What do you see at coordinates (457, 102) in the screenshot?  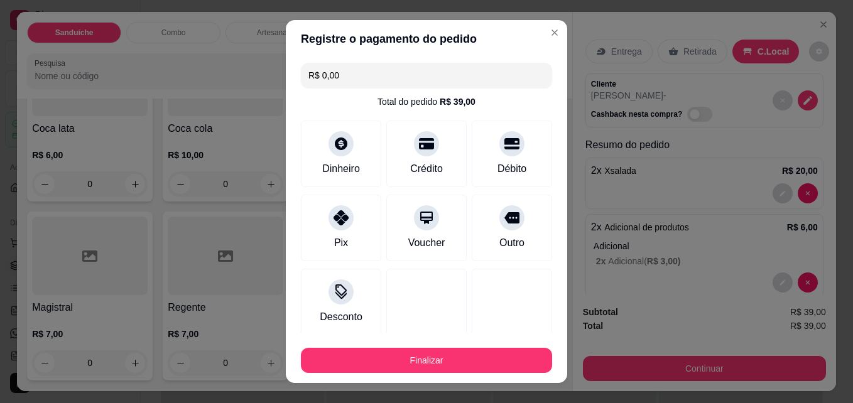 I see `div: R$ 39,00` at bounding box center [457, 102].